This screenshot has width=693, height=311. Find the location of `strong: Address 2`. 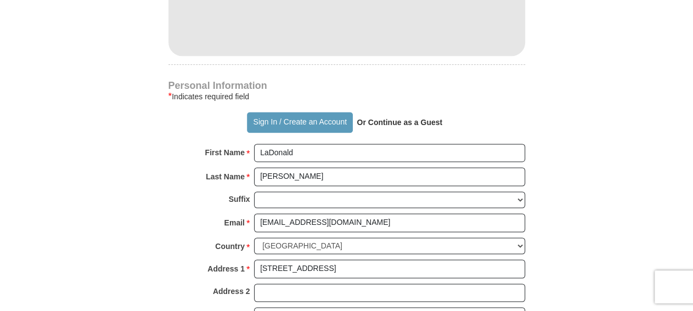

strong: Address 2 is located at coordinates (232, 291).